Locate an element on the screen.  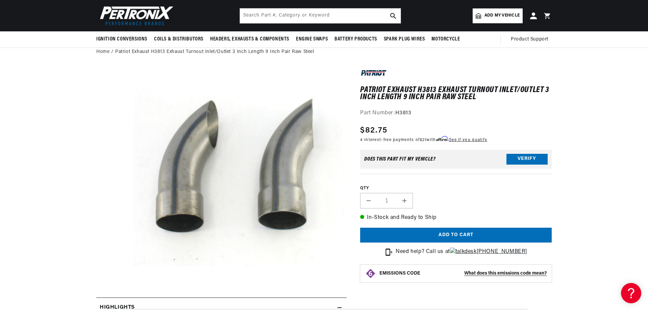
button: EMISSIONS CODEWhat does this emissions code mean? is located at coordinates (463, 274).